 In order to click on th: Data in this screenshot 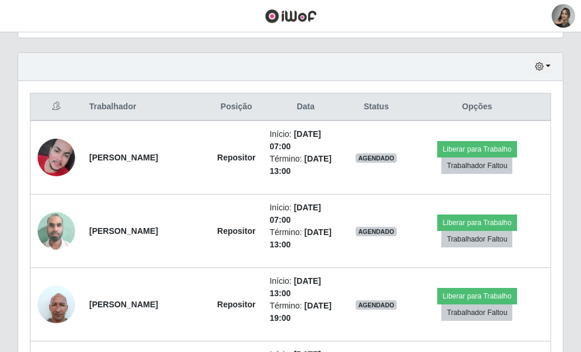, I will do `click(305, 107)`.